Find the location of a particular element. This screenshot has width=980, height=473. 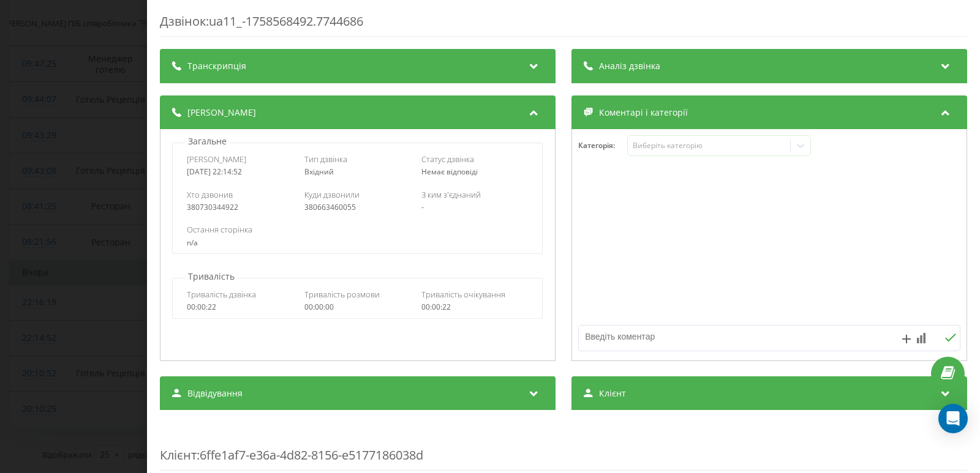

span: Немає відповіді is located at coordinates (450, 172).